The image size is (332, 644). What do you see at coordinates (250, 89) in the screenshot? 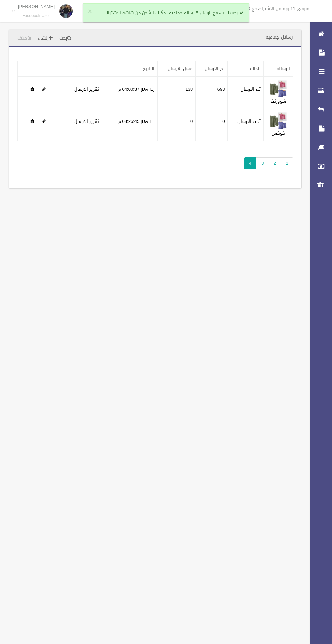
I see `label: تم الارسال` at bounding box center [250, 89].